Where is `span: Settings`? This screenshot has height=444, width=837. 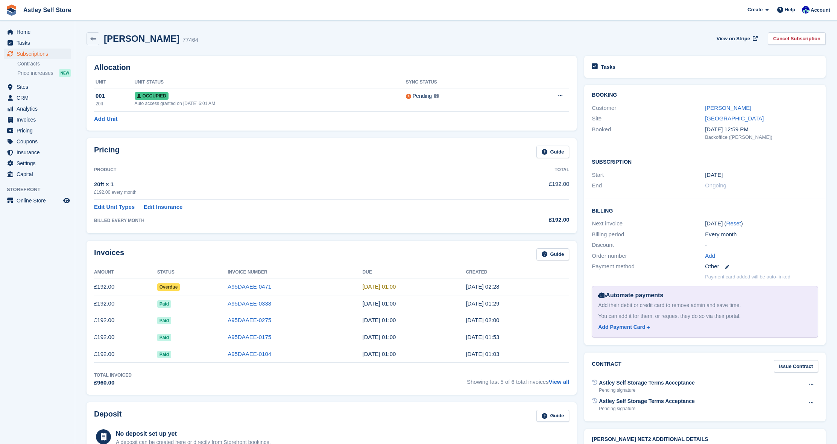 span: Settings is located at coordinates (39, 163).